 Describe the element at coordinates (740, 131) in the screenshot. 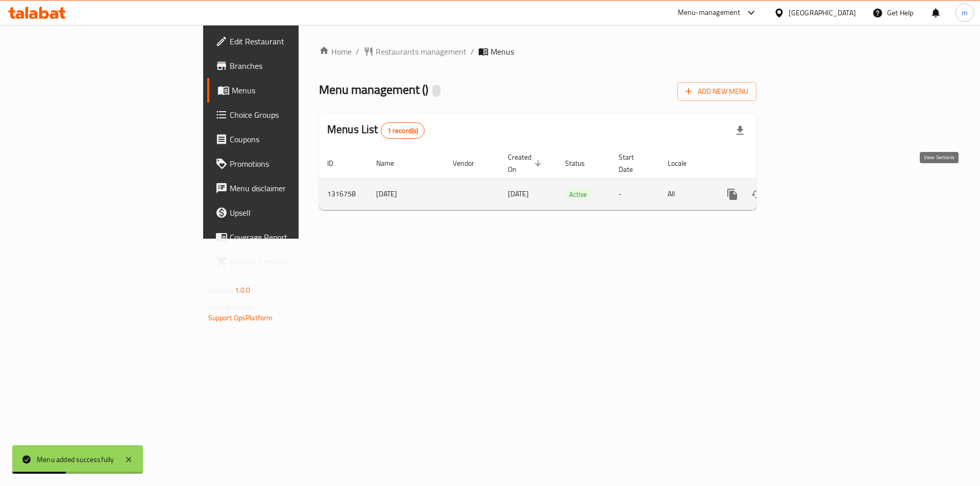

I see `div: Export file` at that location.